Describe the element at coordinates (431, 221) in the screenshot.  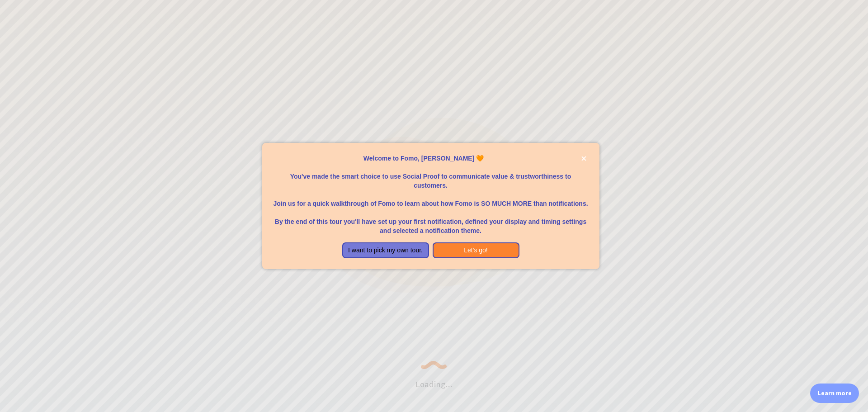
I see `p: By the end of this tour you'll have set up your first notification, defined your display and timi...` at that location.